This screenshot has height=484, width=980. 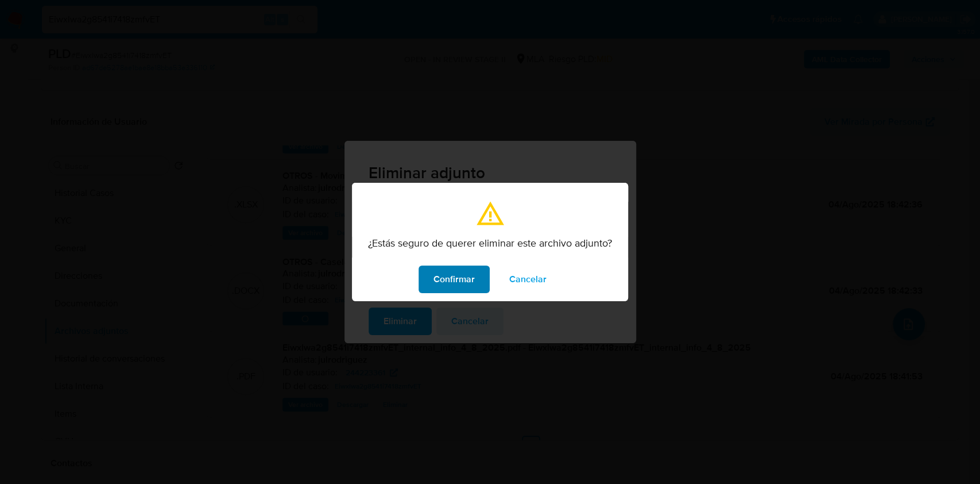 I want to click on button: modal_confirmation.cancel, so click(x=527, y=280).